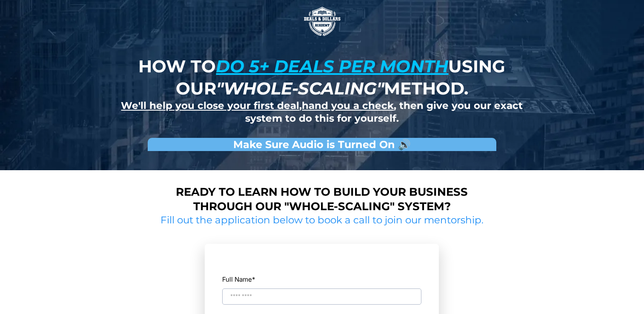 The height and width of the screenshot is (314, 644). What do you see at coordinates (322, 111) in the screenshot?
I see `strong: , , then give you our exact system to do this for yourself.` at bounding box center [322, 111].